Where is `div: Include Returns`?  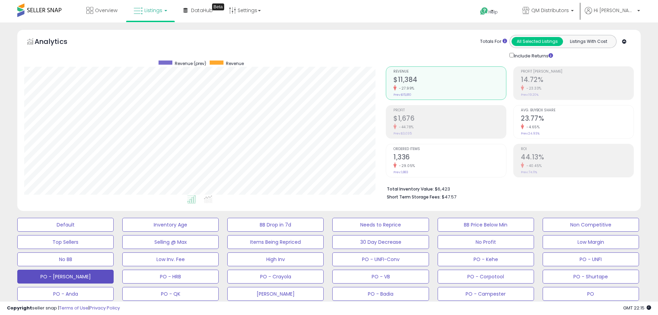
div: Include Returns is located at coordinates (533, 55).